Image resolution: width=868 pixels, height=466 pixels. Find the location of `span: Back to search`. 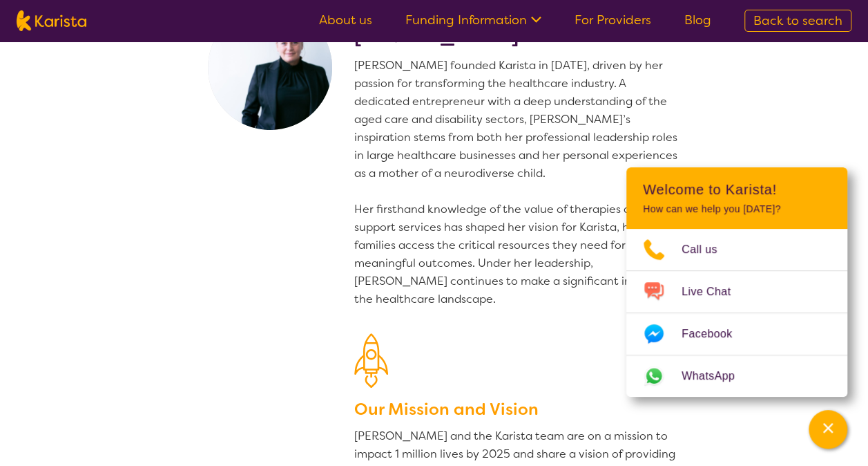

span: Back to search is located at coordinates (797, 20).